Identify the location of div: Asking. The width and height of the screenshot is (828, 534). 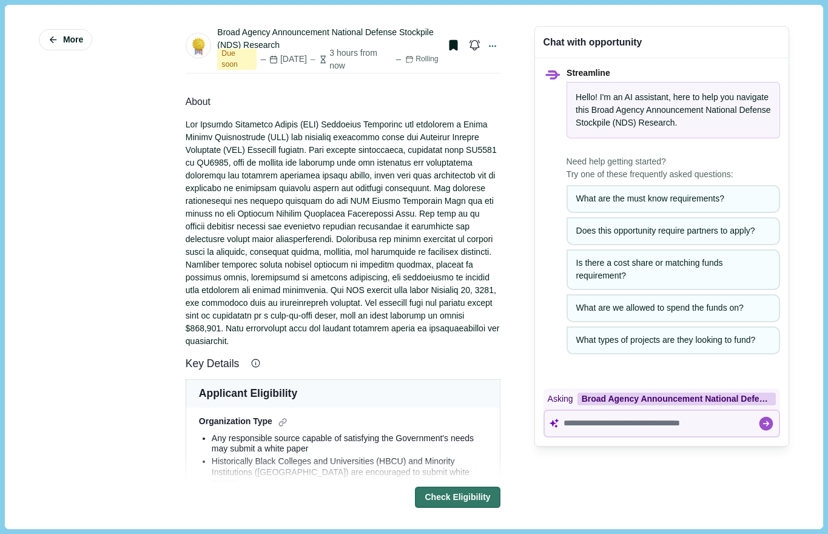
(662, 398).